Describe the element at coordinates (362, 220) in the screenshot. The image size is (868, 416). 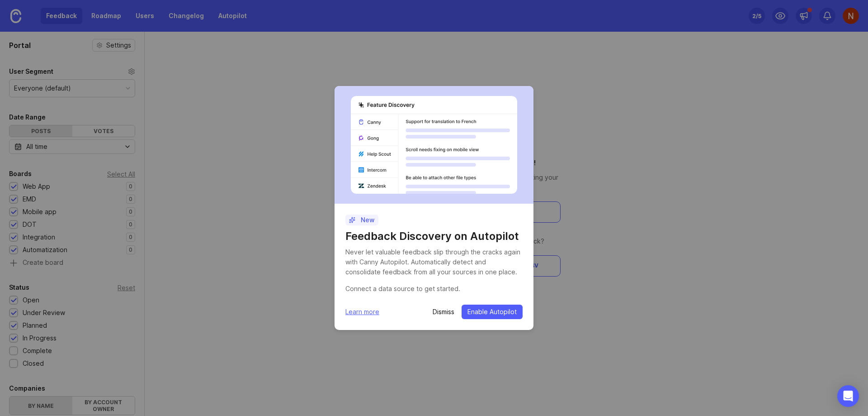
I see `p: New` at that location.